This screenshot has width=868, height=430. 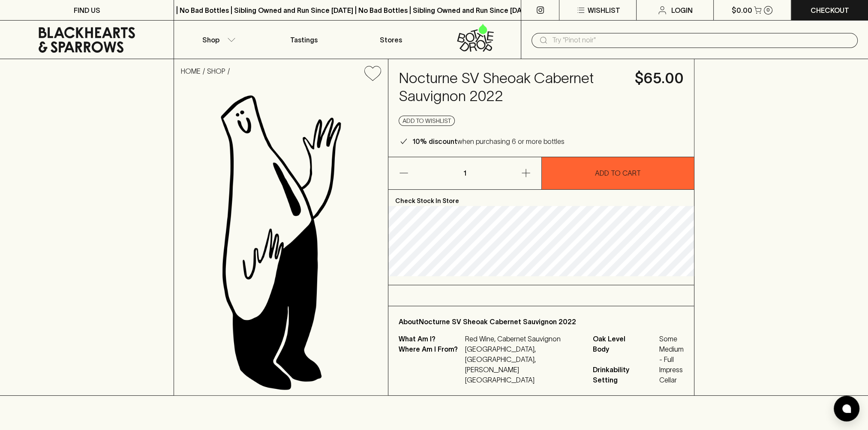 I want to click on p: 0, so click(x=769, y=10).